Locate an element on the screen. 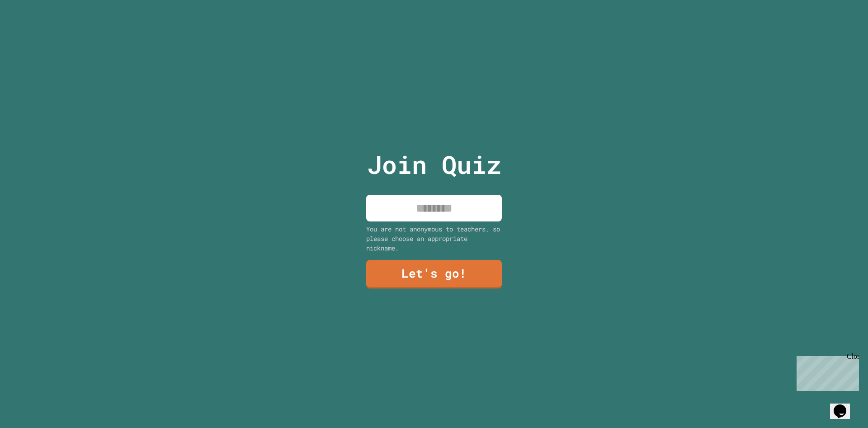 The image size is (868, 428). p: Join Quiz is located at coordinates (434, 164).